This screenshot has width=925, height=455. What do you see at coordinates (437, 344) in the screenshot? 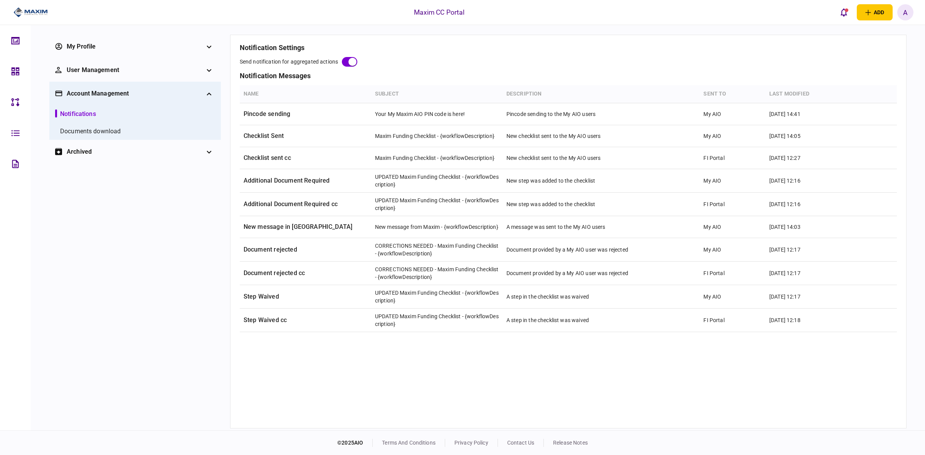
I see `td: FOLLOW-UP - Maxim Funding Checklist - {workflowDescription}` at bounding box center [437, 344].